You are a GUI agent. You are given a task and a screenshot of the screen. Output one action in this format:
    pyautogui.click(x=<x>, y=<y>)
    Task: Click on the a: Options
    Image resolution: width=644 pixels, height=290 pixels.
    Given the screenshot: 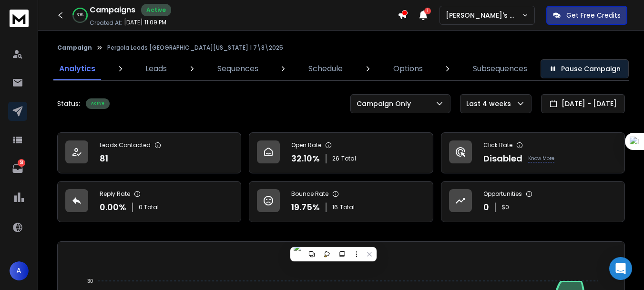 What is the action you would take?
    pyautogui.click(x=408, y=69)
    